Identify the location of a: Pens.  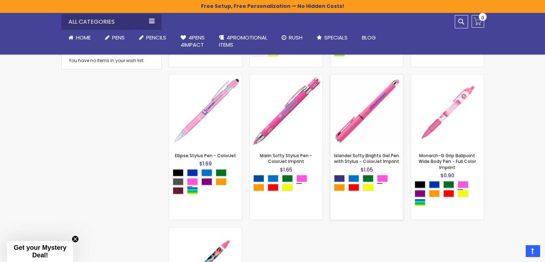
(115, 38).